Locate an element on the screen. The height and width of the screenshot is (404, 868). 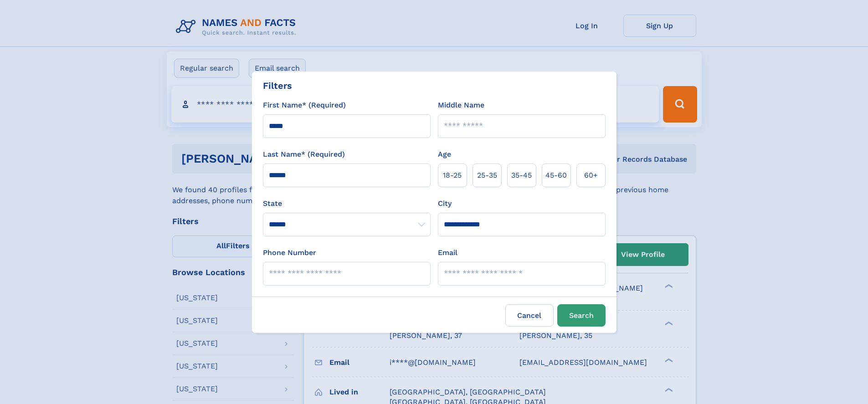
button: Search is located at coordinates (582, 315).